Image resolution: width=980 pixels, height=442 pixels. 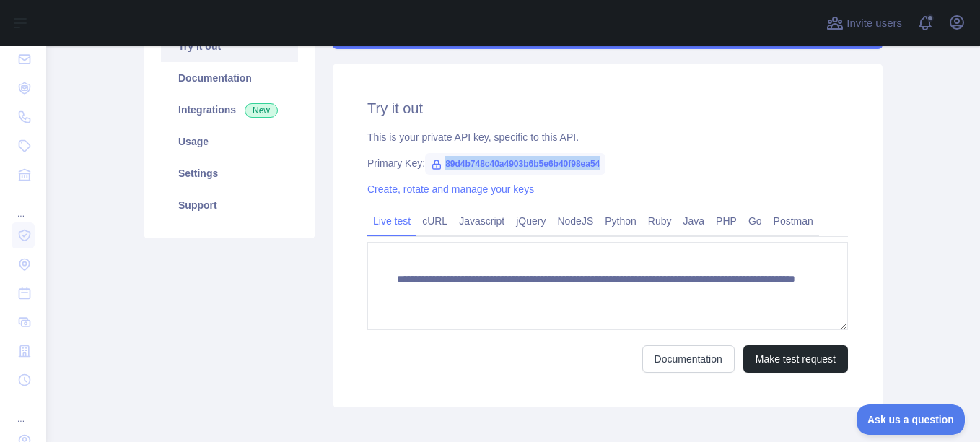 I want to click on a: Settings, so click(x=229, y=173).